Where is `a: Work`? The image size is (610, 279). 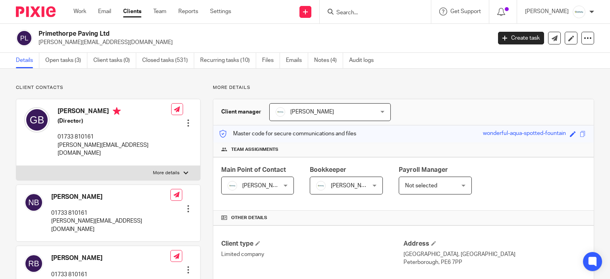 a: Work is located at coordinates (80, 12).